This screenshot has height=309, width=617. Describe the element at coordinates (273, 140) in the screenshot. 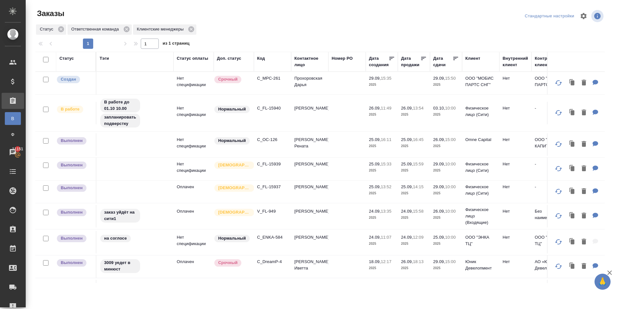

I see `p: C_OC-126` at that location.